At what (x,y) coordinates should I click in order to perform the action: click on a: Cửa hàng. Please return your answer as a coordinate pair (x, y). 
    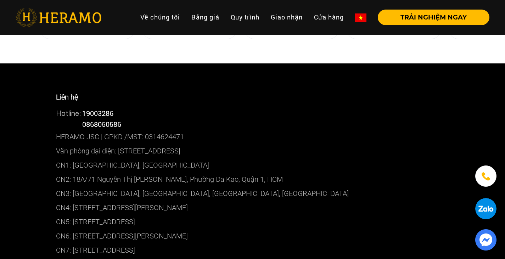
    Looking at the image, I should click on (329, 17).